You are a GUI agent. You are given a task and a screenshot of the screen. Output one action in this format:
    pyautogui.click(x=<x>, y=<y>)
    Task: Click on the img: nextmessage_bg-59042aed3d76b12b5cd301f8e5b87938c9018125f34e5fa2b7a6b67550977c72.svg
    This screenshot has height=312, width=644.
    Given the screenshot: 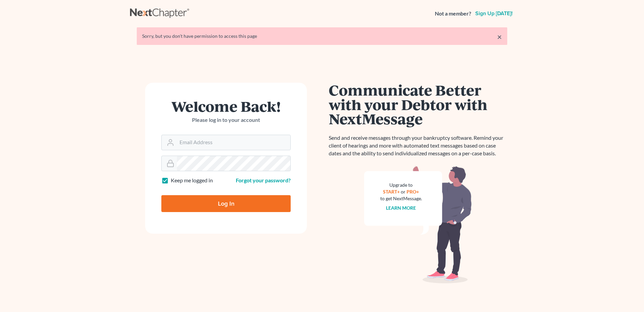 What is the action you would take?
    pyautogui.click(x=419, y=224)
    